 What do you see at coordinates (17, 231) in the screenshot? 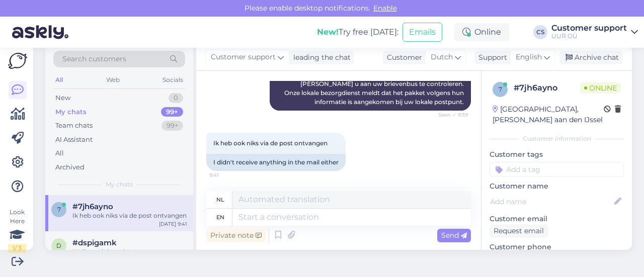
I see `div: Look Here` at bounding box center [17, 231].